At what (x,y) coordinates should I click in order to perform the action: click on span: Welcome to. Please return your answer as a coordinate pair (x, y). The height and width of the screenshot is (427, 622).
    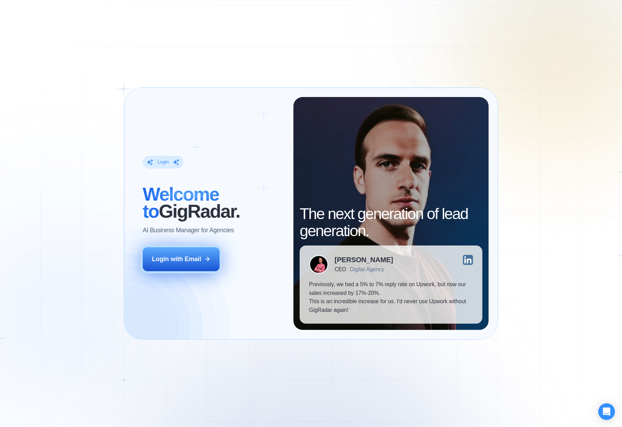
    Looking at the image, I should click on (181, 202).